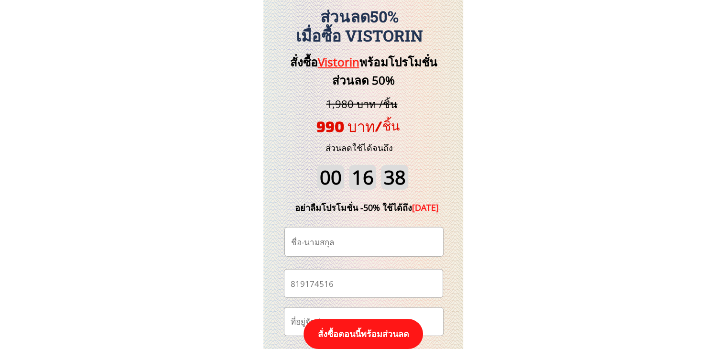 This screenshot has width=727, height=349. I want to click on input: ชื่อ-นามสกุล, so click(364, 242).